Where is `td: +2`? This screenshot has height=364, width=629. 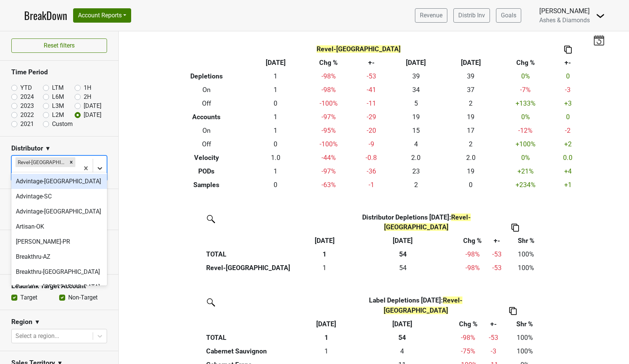
td: +2 is located at coordinates (568, 144).